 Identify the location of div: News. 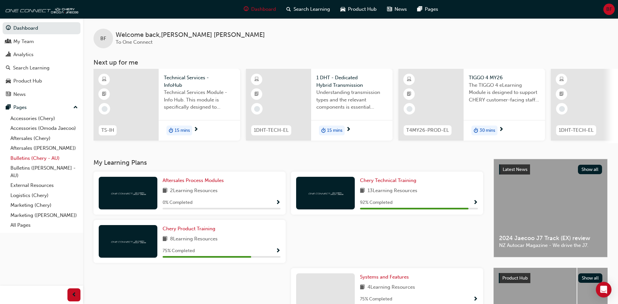
(20, 94).